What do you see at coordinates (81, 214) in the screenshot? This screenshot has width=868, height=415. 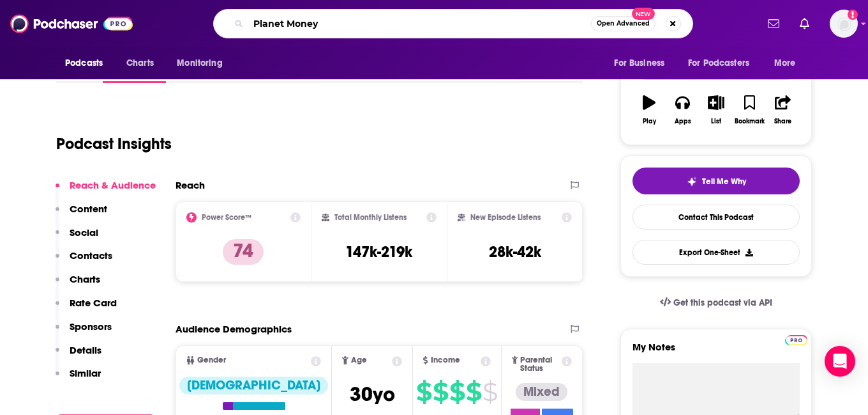 I see `button: Content` at bounding box center [81, 214].